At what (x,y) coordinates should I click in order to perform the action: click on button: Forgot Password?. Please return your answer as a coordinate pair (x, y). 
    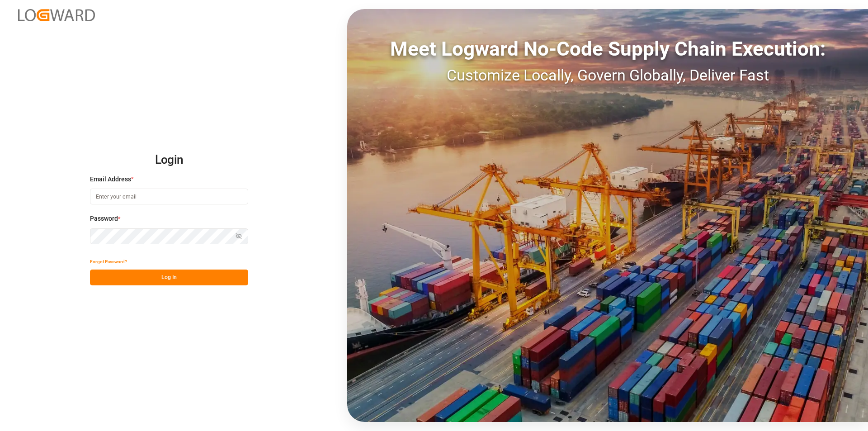
    Looking at the image, I should click on (109, 262).